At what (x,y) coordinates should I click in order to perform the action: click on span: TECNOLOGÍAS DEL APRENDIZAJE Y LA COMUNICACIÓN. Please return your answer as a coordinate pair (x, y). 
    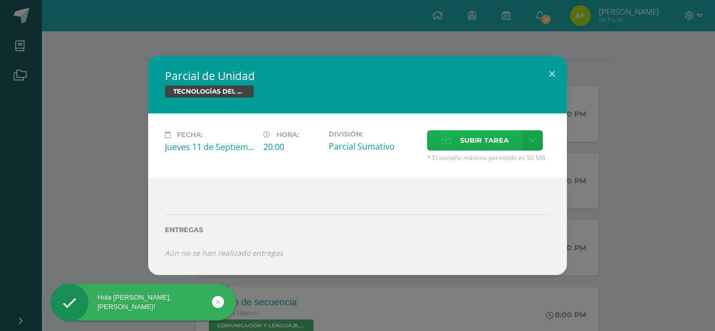
    Looking at the image, I should click on (209, 92).